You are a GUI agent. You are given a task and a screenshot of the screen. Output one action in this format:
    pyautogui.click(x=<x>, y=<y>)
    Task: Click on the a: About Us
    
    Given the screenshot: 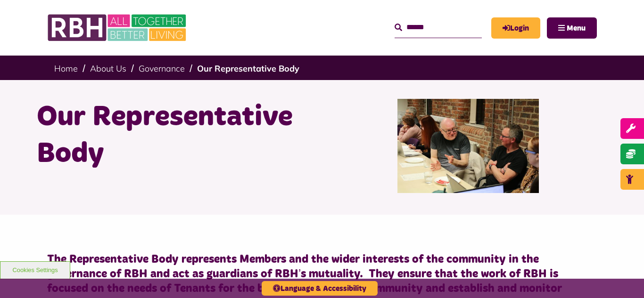 What is the action you would take?
    pyautogui.click(x=108, y=68)
    